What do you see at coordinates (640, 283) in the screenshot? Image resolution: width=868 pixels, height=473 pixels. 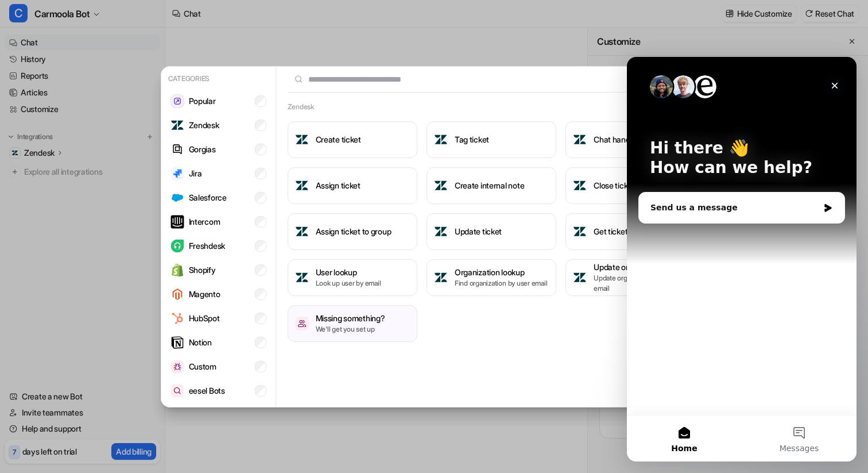 I see `p: Update organization using user email` at bounding box center [640, 283].